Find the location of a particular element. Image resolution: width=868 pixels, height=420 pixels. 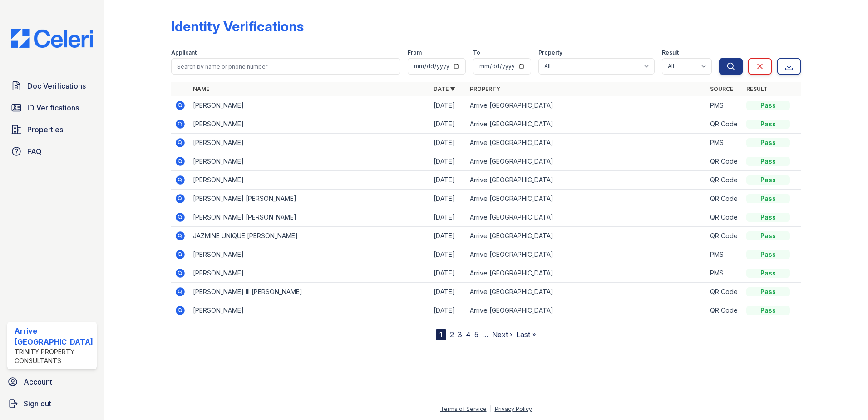

span: Account is located at coordinates (38, 382).